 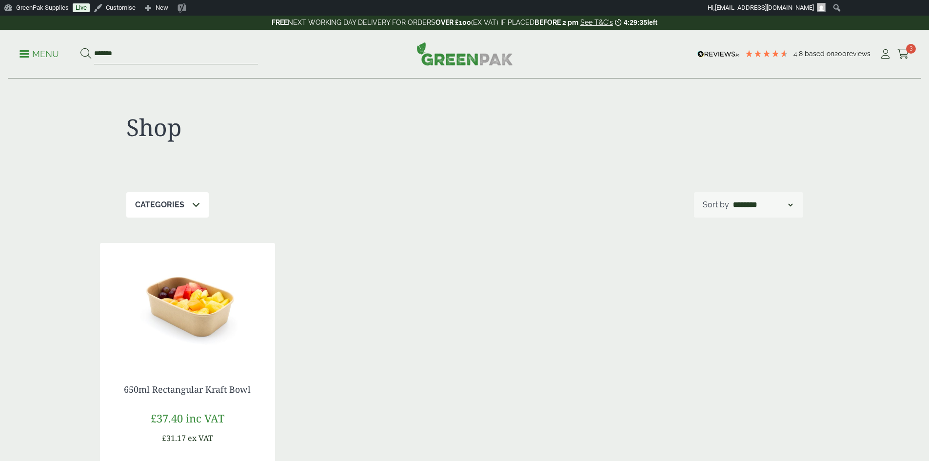 What do you see at coordinates (187, 304) in the screenshot?
I see `img: 650ml Rectangular Kraft Bowl with food contents` at bounding box center [187, 304].